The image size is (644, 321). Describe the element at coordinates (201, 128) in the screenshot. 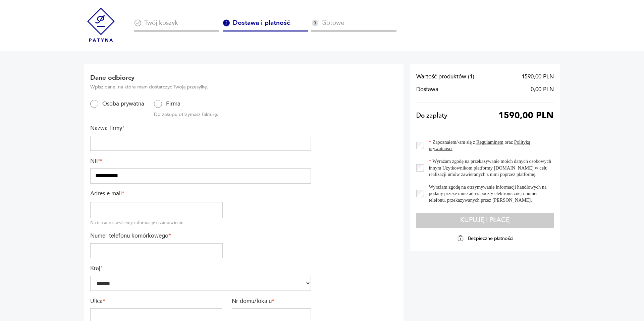

I see `label: Nazwa firmy` at that location.